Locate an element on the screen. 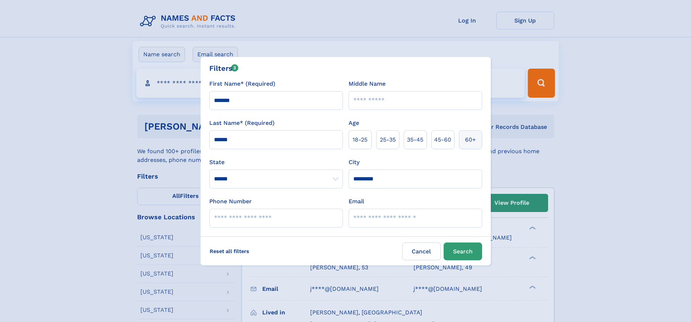  label: Middle Name is located at coordinates (367, 84).